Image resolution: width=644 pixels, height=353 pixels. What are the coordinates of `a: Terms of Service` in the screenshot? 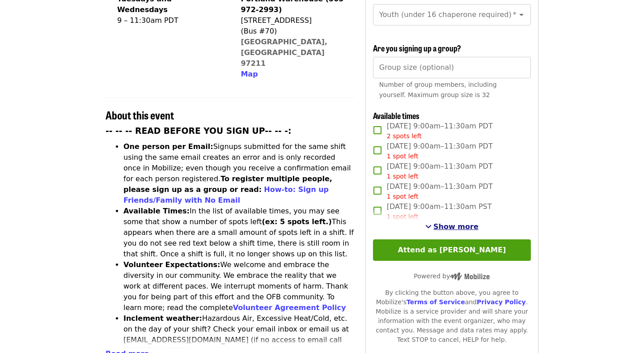 It's located at (435, 302).